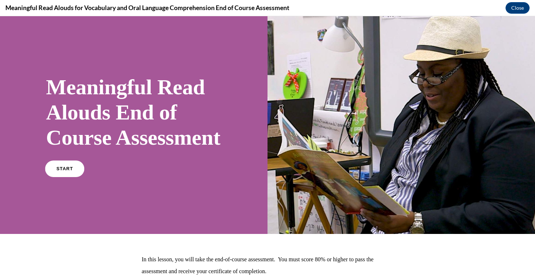 The height and width of the screenshot is (280, 535). What do you see at coordinates (134, 96) in the screenshot?
I see `h1: Meaningful Read Alouds End of Course Assessment` at bounding box center [134, 96].